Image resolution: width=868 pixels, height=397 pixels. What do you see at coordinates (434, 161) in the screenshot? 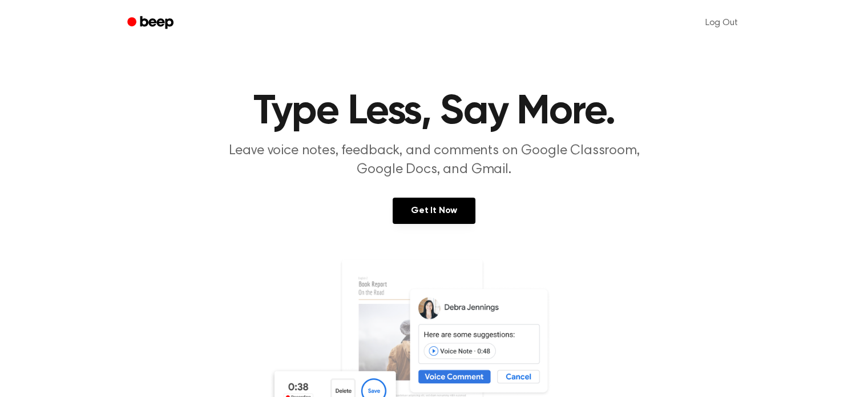
I see `p: Leave voice notes, feedback, and comments on Google Classroom, Google Docs, and Gmail.` at bounding box center [434, 161].